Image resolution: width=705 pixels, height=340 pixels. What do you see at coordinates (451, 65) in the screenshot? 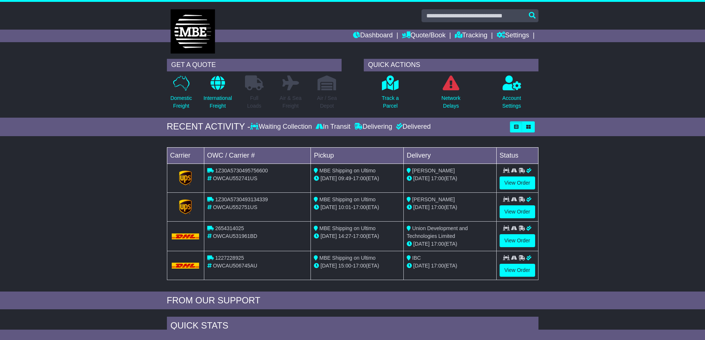
I see `div: QUICK ACTIONS` at bounding box center [451, 65].